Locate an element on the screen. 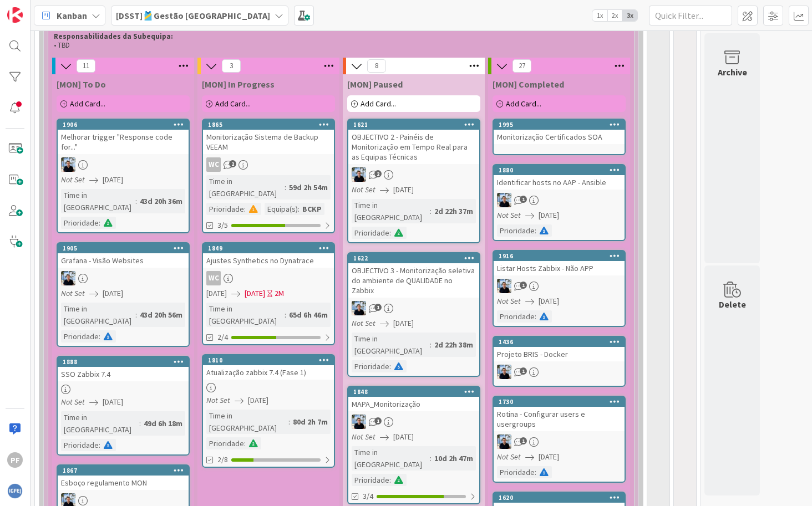 This screenshot has width=812, height=506. div: 1867Esboço regulamento MON is located at coordinates (123, 478).